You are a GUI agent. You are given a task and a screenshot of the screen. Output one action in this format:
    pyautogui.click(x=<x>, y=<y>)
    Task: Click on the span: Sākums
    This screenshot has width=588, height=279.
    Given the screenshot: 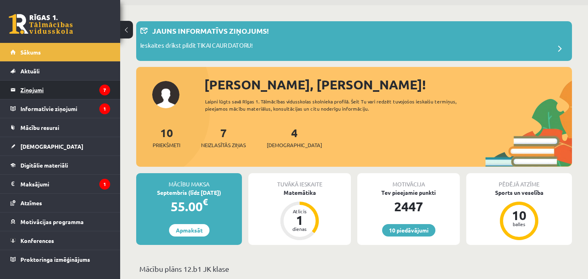 What is the action you would take?
    pyautogui.click(x=30, y=52)
    